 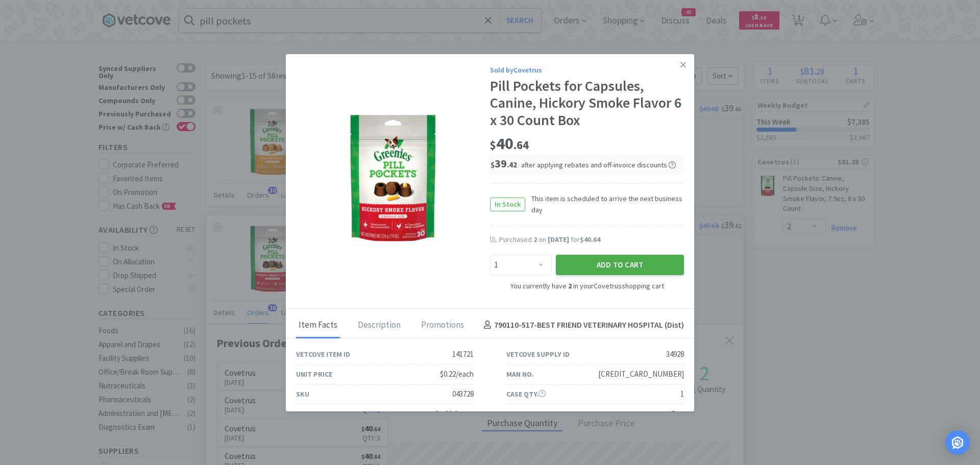 I want to click on strong: 2, so click(x=570, y=286).